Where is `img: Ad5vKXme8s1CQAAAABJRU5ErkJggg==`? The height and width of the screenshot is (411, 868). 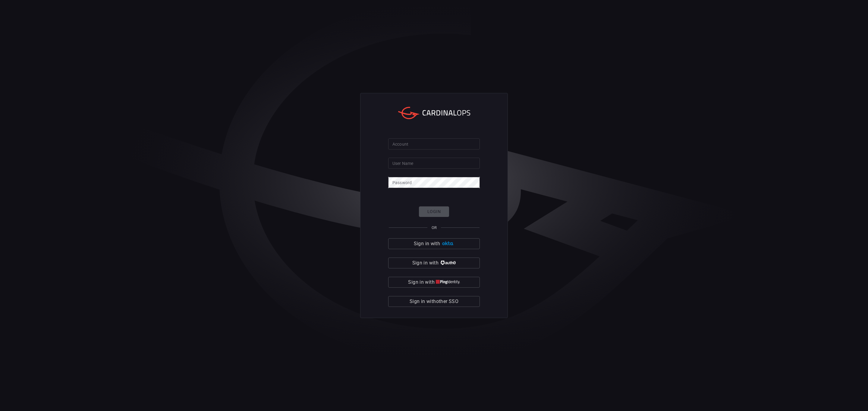 img: Ad5vKXme8s1CQAAAABJRU5ErkJggg== is located at coordinates (447, 244).